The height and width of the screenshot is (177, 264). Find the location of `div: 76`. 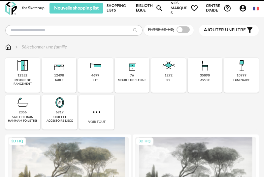

div: 76 is located at coordinates (132, 75).